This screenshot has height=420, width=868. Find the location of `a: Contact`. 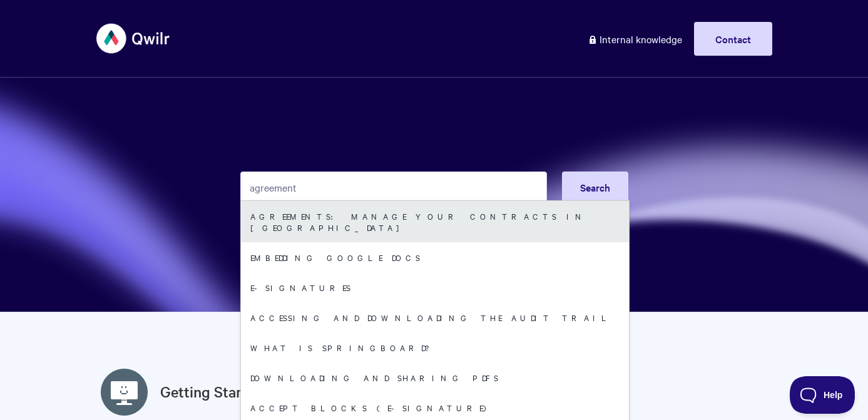

a: Contact is located at coordinates (733, 39).